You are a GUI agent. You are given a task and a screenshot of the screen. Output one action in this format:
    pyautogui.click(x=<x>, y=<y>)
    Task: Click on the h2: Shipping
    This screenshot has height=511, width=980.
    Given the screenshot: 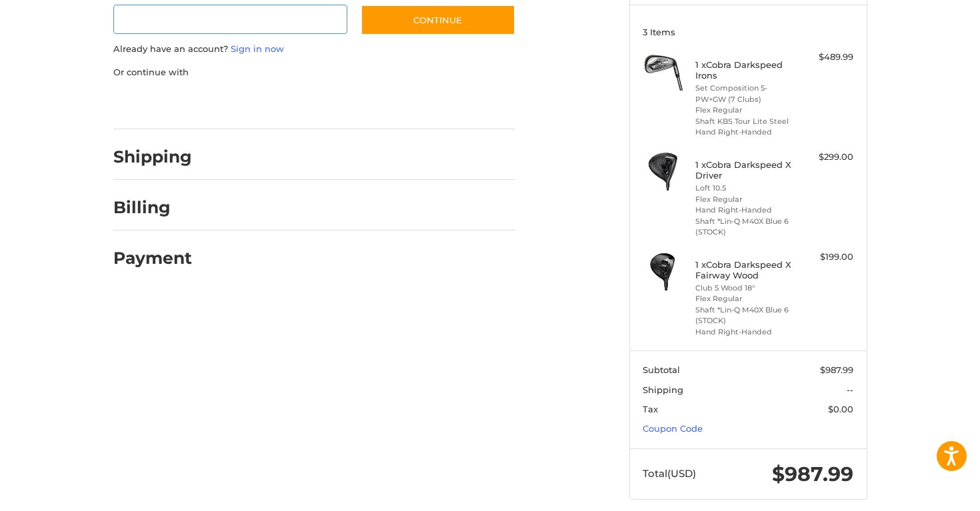 What is the action you would take?
    pyautogui.click(x=153, y=156)
    